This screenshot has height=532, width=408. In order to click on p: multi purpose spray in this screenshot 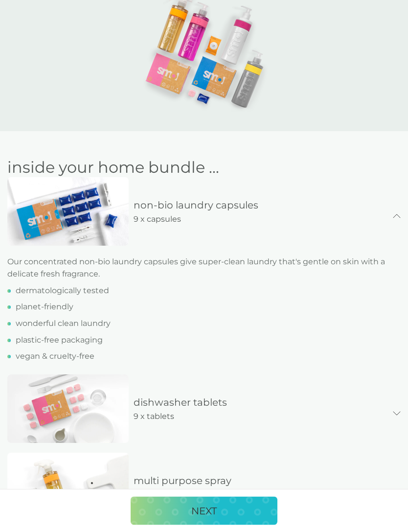, I will do `click(182, 481)`.